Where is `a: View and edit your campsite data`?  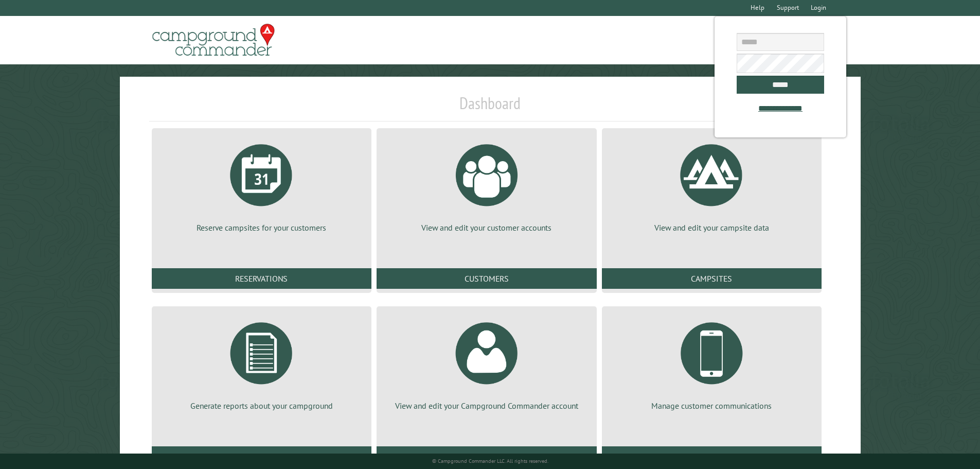
a: View and edit your campsite data is located at coordinates (712, 185).